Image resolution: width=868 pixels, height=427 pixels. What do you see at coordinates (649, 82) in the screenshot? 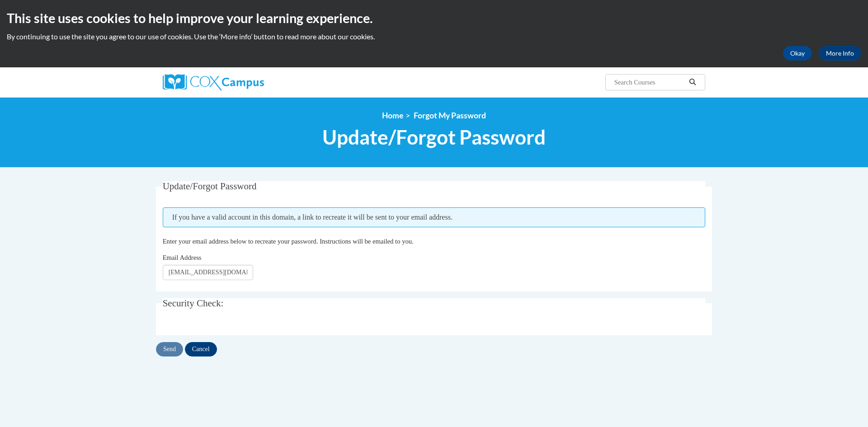
I see `input: Search Courses` at bounding box center [649, 82].